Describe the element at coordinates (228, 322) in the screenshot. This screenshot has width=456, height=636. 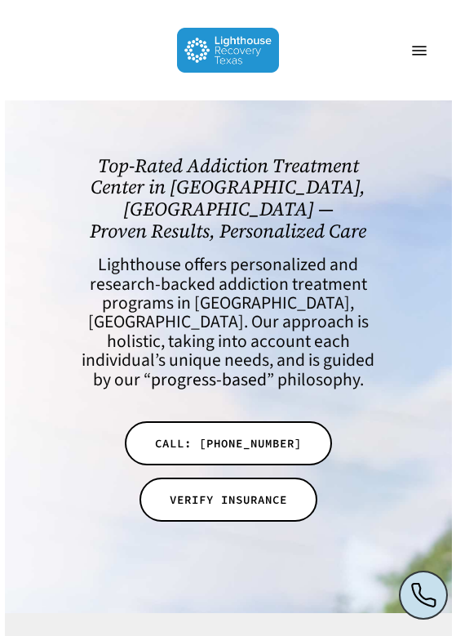
I see `h4: Lighthouse offers personalized and research-backed addiction treatment programs in [GEOGRAPHIC_DA...` at that location.